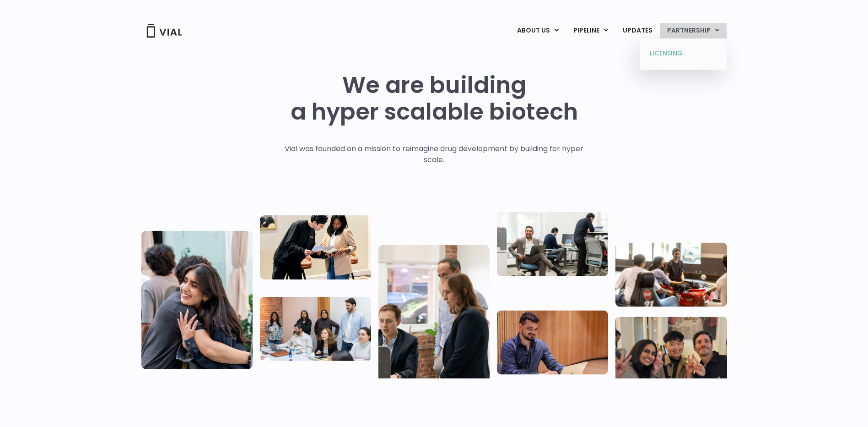 The height and width of the screenshot is (427, 868). Describe the element at coordinates (315, 328) in the screenshot. I see `img: Eight people standing and sitting in an office` at that location.